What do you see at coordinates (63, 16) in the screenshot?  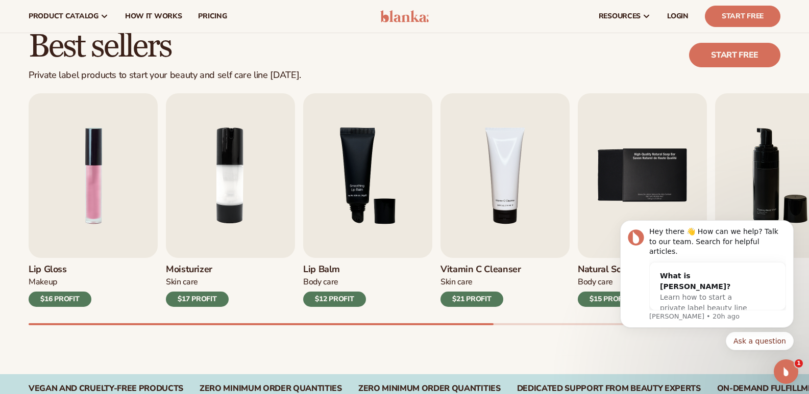 I see `span: product catalog` at bounding box center [63, 16].